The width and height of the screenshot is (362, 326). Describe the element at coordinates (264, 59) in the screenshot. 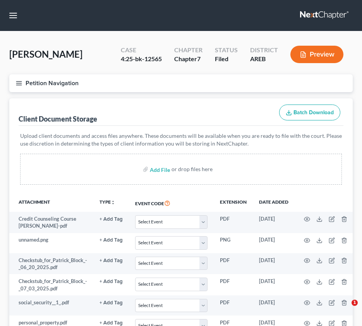

I see `div: AREB` at that location.